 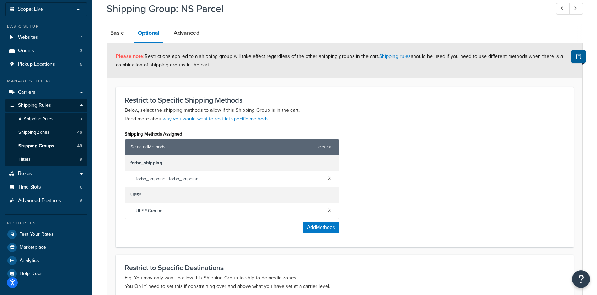 What do you see at coordinates (325, 9) in the screenshot?
I see `h1: Shipping Group: NS Parcel` at bounding box center [325, 9].